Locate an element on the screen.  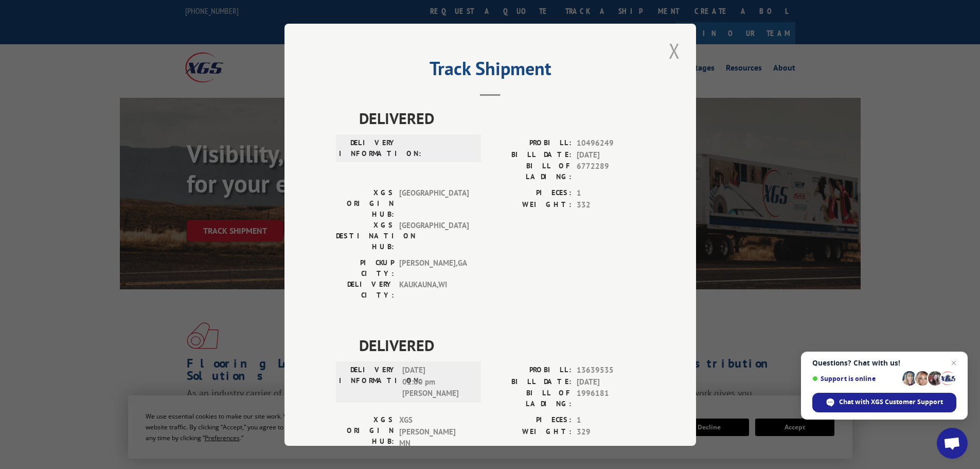
span: 332 is located at coordinates (611, 204).